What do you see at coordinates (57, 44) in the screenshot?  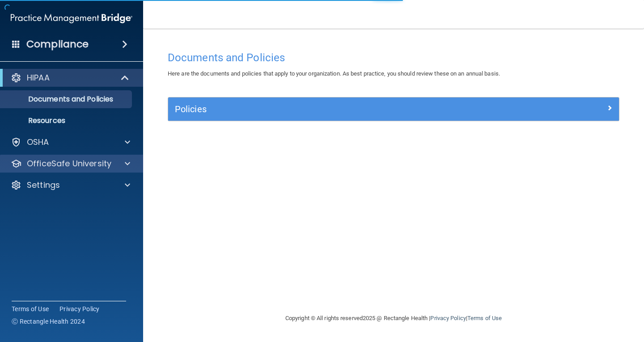 I see `h4: Compliance` at bounding box center [57, 44].